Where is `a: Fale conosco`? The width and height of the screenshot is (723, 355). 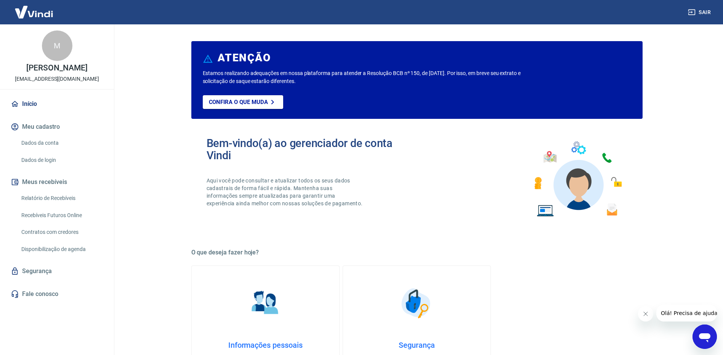 a: Fale conosco is located at coordinates (57, 294).